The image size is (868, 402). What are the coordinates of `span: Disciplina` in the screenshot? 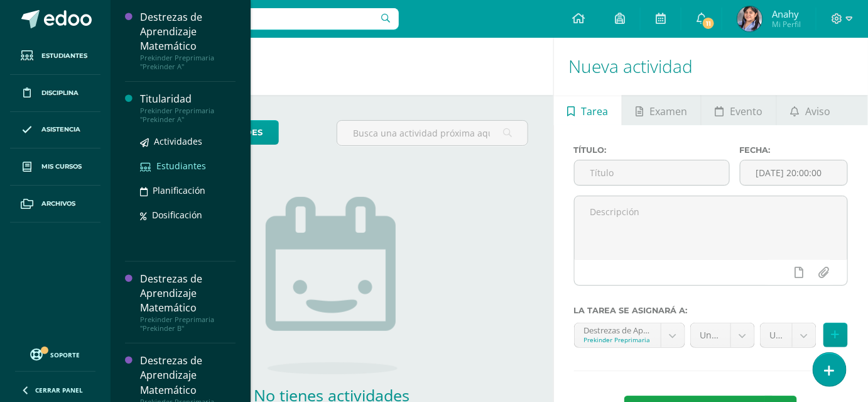 It's located at (59, 93).